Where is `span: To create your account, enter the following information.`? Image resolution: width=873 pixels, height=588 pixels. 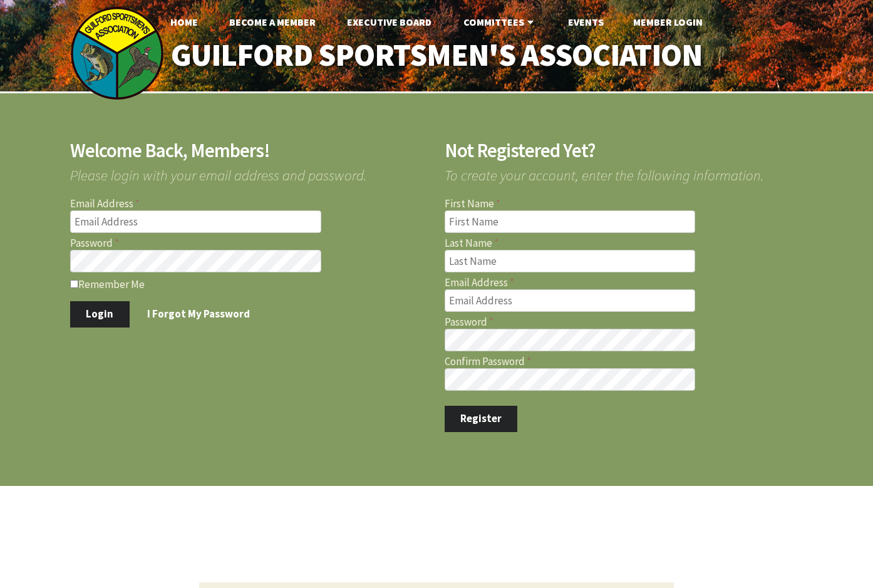 span: To create your account, enter the following information. is located at coordinates (624, 171).